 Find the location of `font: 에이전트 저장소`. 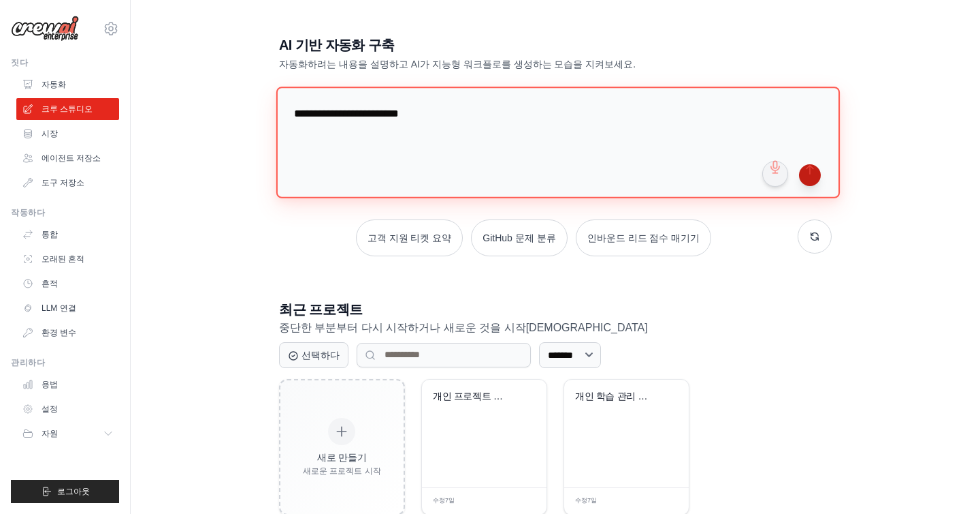

font: 에이전트 저장소 is located at coordinates (71, 158).